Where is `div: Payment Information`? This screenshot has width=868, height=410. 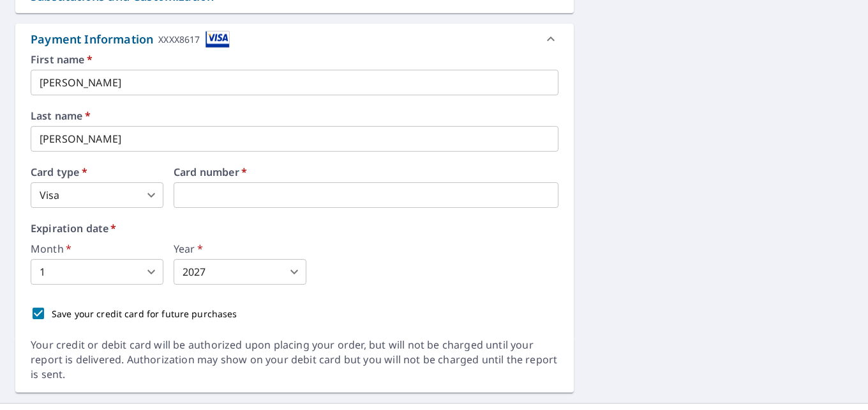
div: Payment Information is located at coordinates (131, 39).